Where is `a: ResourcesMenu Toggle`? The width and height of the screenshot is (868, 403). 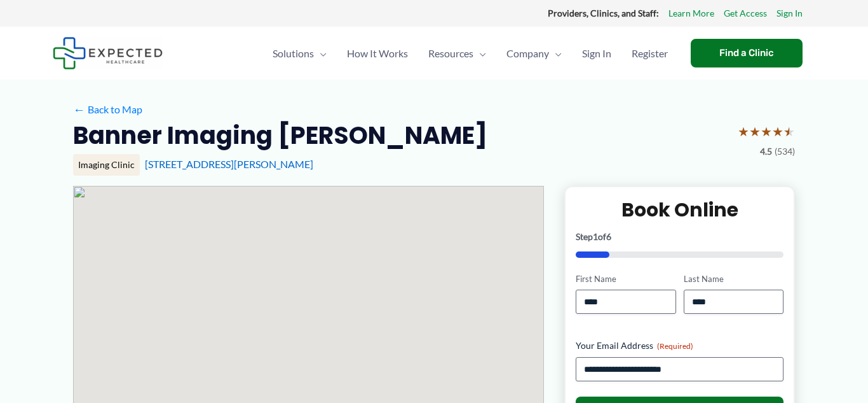
a: ResourcesMenu Toggle is located at coordinates (457, 53).